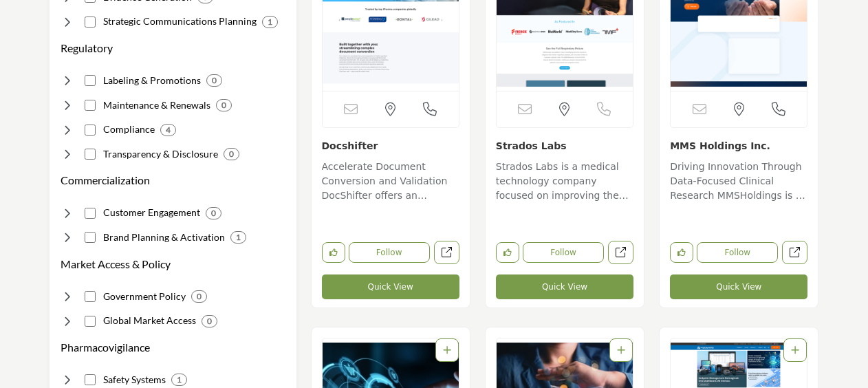  Describe the element at coordinates (90, 105) in the screenshot. I see `input: Select Maintenance & Renewals checkbox` at that location.